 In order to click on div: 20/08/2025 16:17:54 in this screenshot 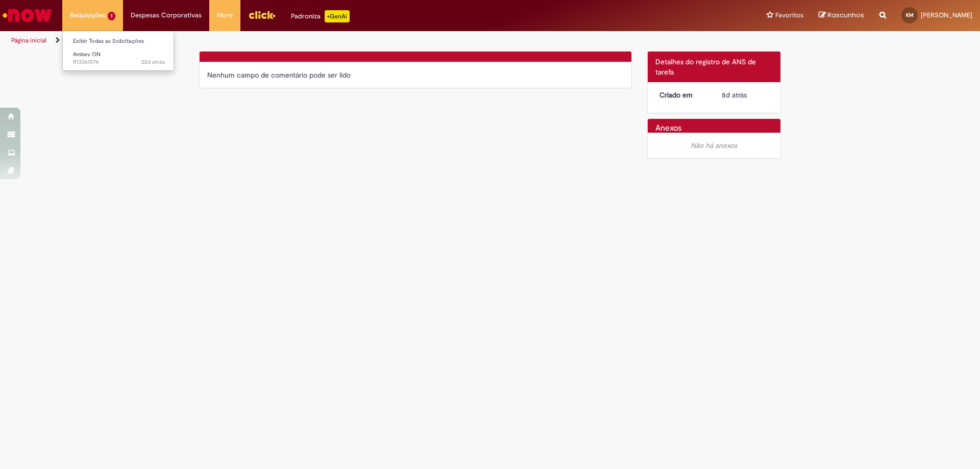, I will do `click(745, 95)`.